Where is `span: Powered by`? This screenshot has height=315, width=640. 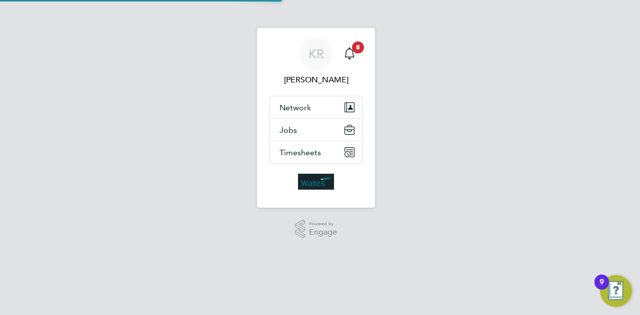 span: Powered by is located at coordinates (323, 224).